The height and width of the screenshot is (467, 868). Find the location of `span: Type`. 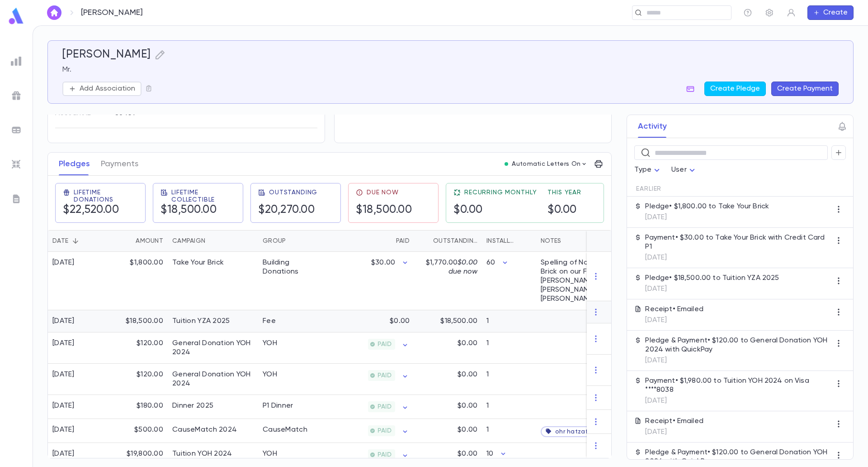

span: Type is located at coordinates (643, 170).